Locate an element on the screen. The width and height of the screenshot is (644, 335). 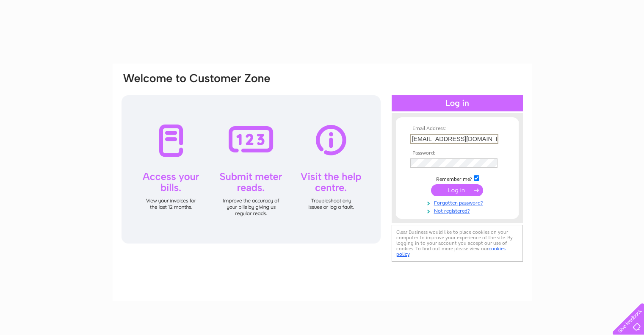
div: Clear Business would like to place cookies on your computer to improve your experience of the sit... is located at coordinates (457, 243).